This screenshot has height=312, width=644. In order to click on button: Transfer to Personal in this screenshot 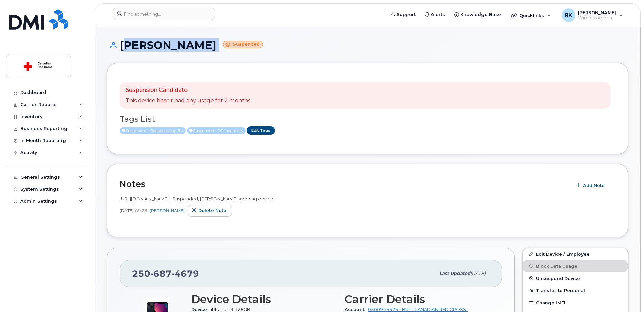, I will do `click(575, 290)`.